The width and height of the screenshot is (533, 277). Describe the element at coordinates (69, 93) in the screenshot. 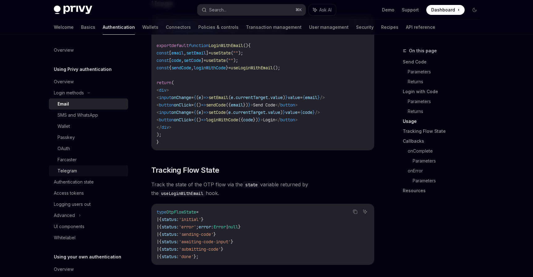

I see `div: Login methods` at that location.